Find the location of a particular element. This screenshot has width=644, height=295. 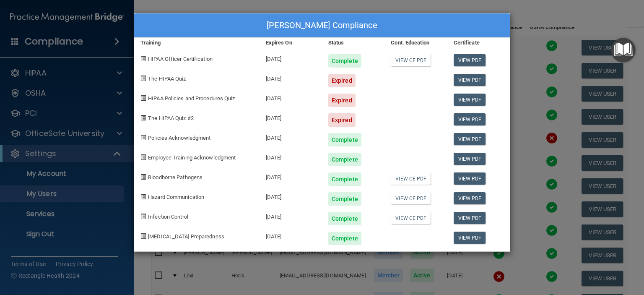

span: HIPAA Policies and Procedures Quiz is located at coordinates (191, 98).